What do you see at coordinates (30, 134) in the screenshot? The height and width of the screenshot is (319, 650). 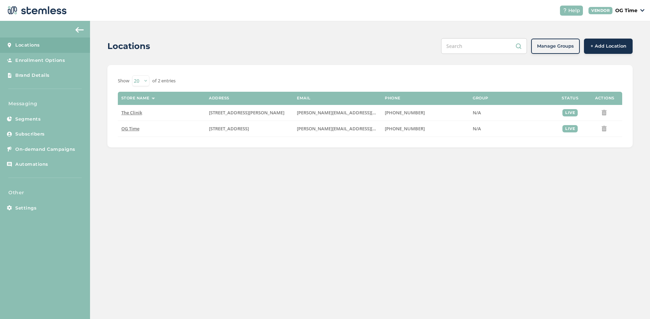 I see `span: Subscribers` at bounding box center [30, 134].